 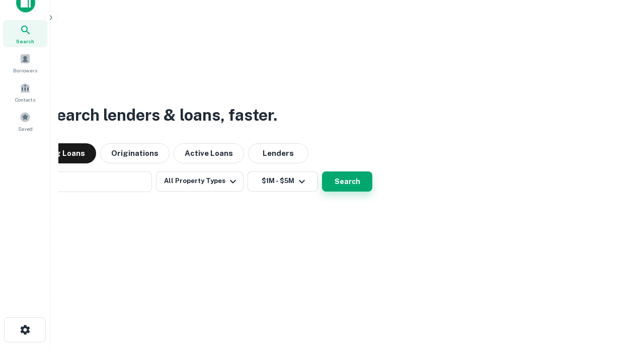 I want to click on div: Contacts, so click(x=25, y=92).